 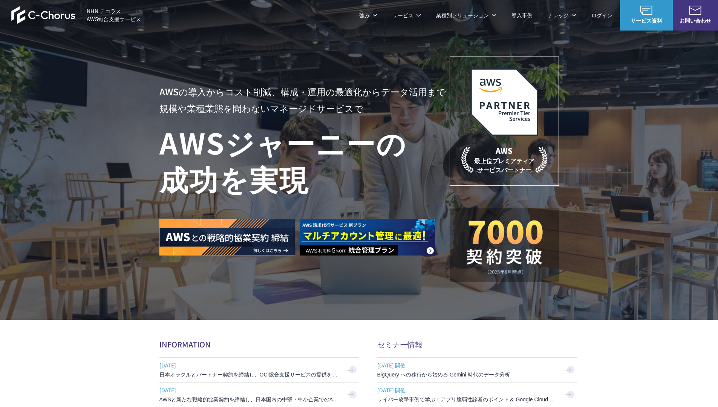 I want to click on h3: BigQuery への移行から始める Gemini 時代のデータ分析, so click(x=468, y=375).